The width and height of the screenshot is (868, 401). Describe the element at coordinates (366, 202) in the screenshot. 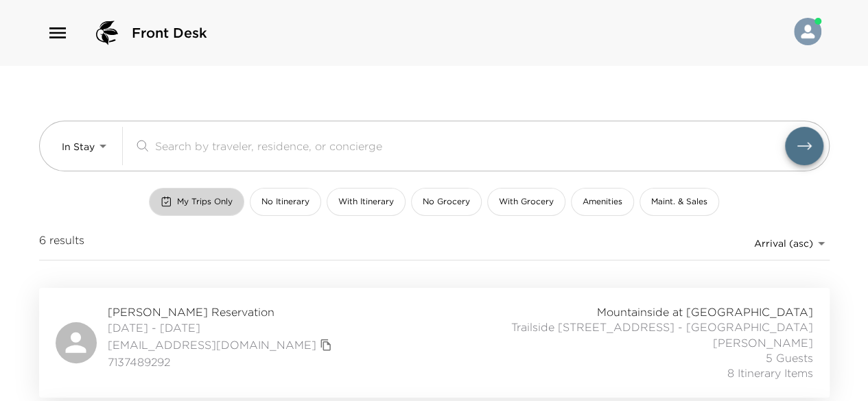

I see `button: With Itinerary` at that location.